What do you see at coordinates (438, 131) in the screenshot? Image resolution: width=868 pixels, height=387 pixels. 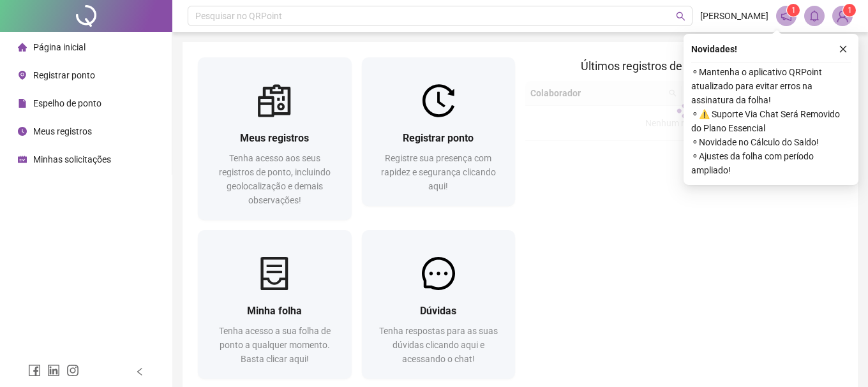 I see `a: Registrar pontoRegistre sua presença com rapidez e segurança clicando aqui!` at bounding box center [438, 131].